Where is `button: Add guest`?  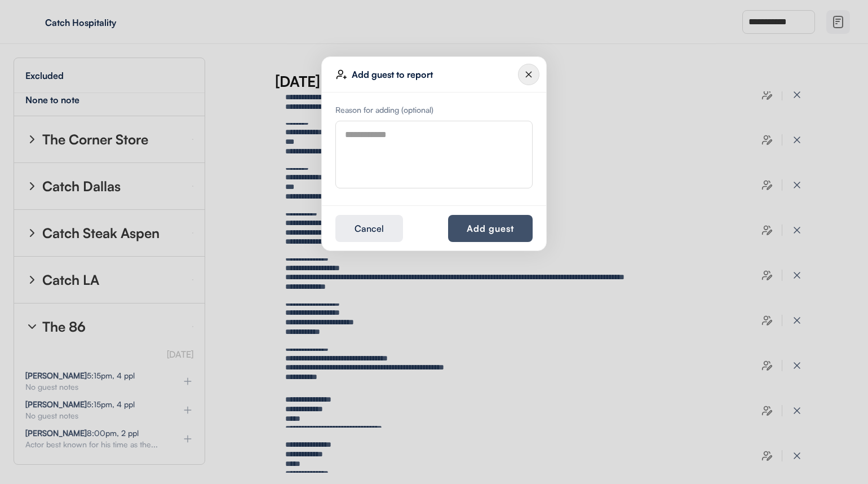
button: Add guest is located at coordinates (491, 228).